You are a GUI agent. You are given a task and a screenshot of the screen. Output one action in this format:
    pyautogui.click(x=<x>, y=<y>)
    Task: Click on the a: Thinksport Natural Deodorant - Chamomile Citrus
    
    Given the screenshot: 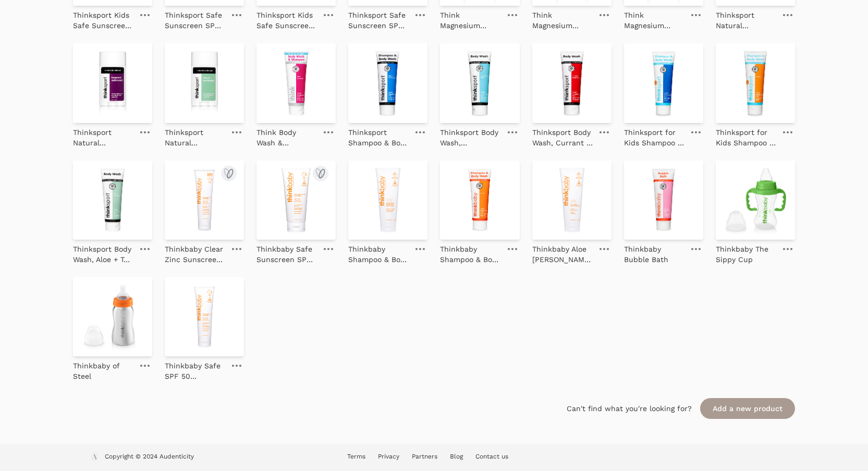 What is the action you would take?
    pyautogui.click(x=746, y=18)
    